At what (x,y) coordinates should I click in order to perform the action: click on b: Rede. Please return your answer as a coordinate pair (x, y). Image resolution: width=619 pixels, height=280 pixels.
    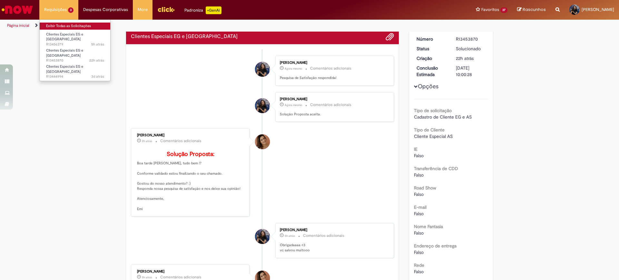
    Looking at the image, I should click on (419, 265).